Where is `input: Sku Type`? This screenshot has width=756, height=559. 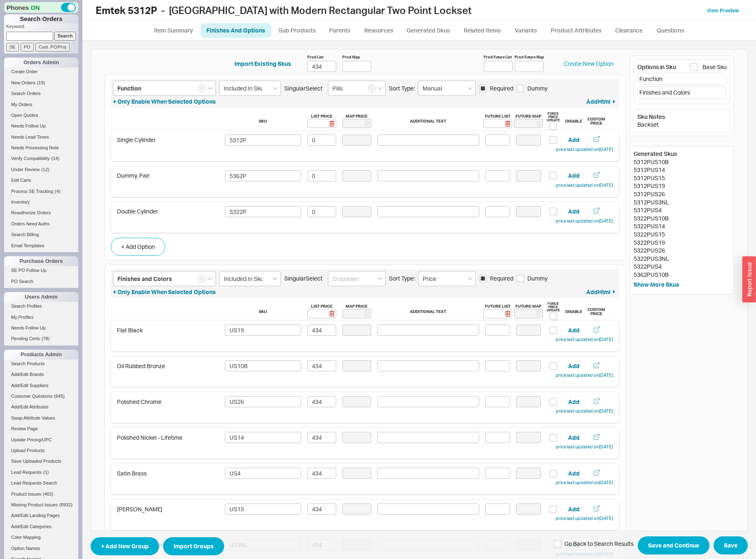 input: Sku Type is located at coordinates (250, 279).